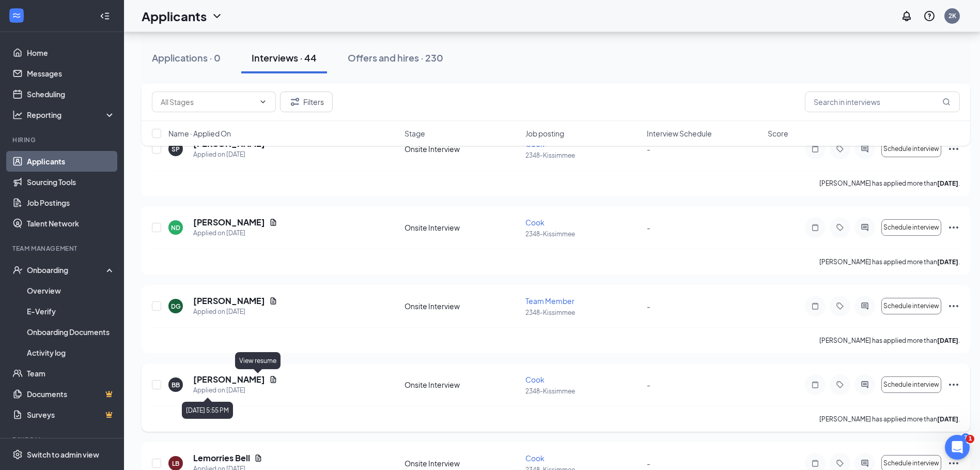 The image size is (980, 470). I want to click on svg: MagnifyingGlass, so click(946, 102).